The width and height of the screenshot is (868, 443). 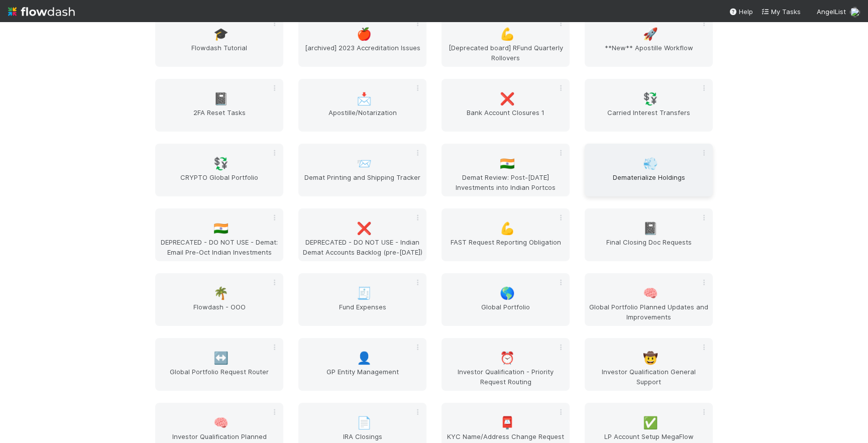 What do you see at coordinates (219, 377) in the screenshot?
I see `span: Global Portfolio Request Router` at bounding box center [219, 377].